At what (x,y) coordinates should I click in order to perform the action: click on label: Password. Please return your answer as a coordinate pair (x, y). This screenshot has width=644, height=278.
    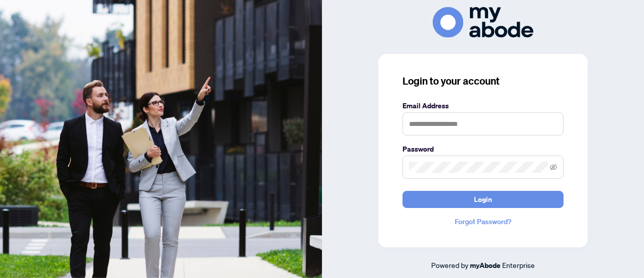
    Looking at the image, I should click on (483, 149).